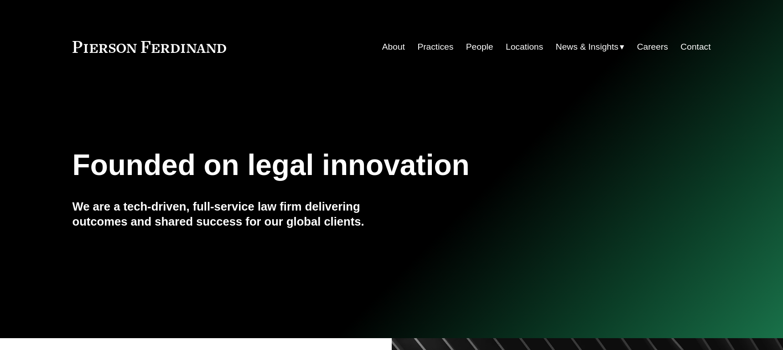 Image resolution: width=783 pixels, height=350 pixels. What do you see at coordinates (393, 47) in the screenshot?
I see `a: About` at bounding box center [393, 47].